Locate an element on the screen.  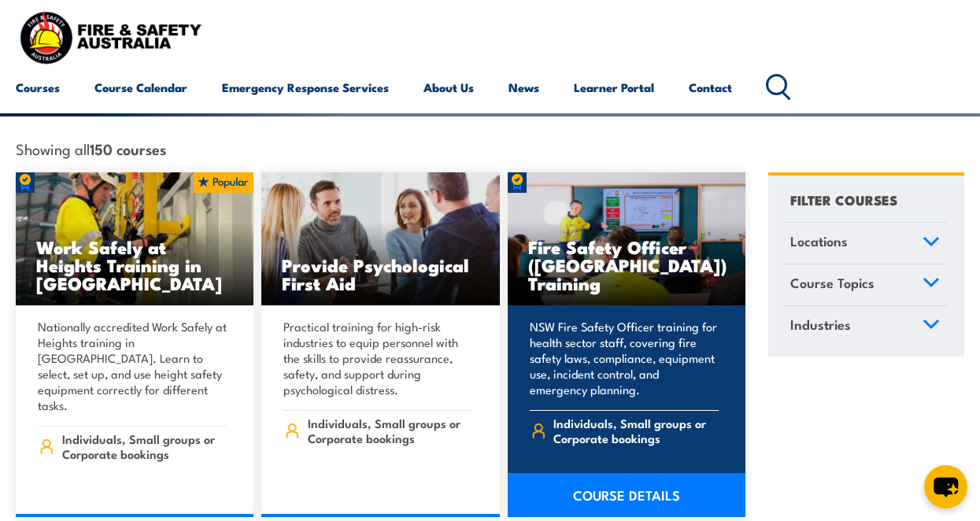
a: News is located at coordinates (524, 87).